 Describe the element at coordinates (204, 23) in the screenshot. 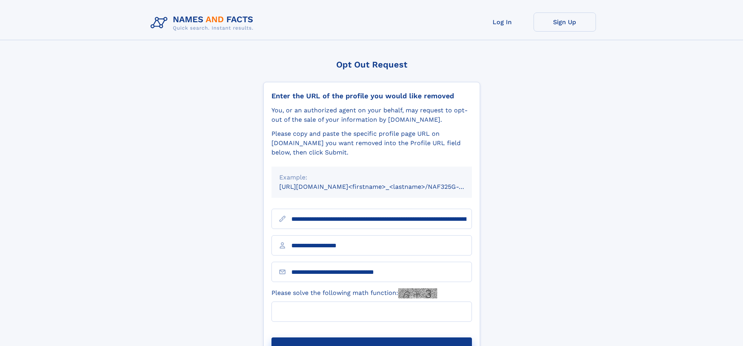

I see `img: Logo Names and Facts` at that location.